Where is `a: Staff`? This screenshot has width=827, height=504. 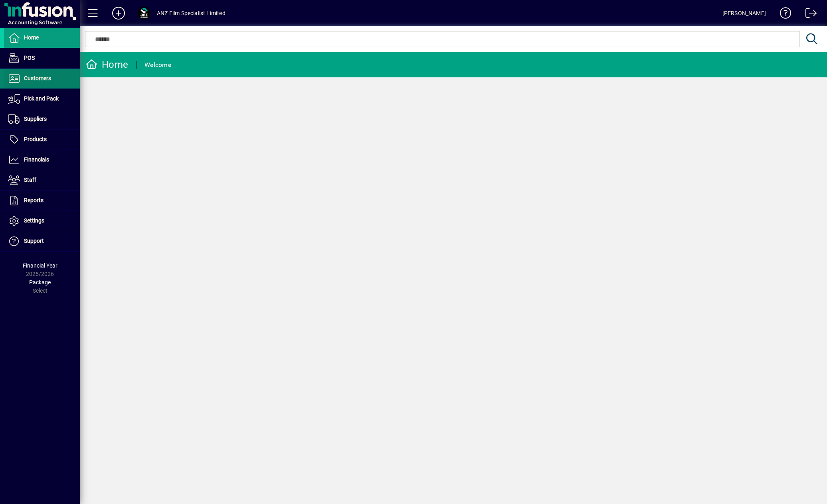 a: Staff is located at coordinates (42, 181).